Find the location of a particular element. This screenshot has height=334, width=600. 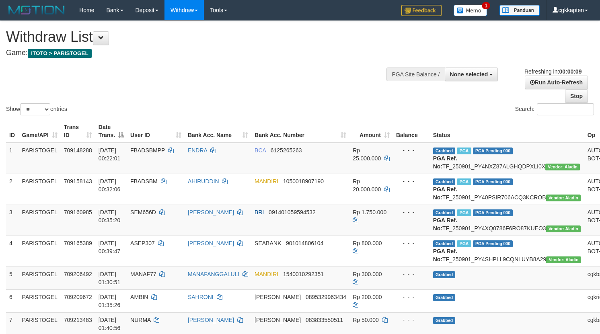

img: Button%20Memo.svg is located at coordinates (471, 10).